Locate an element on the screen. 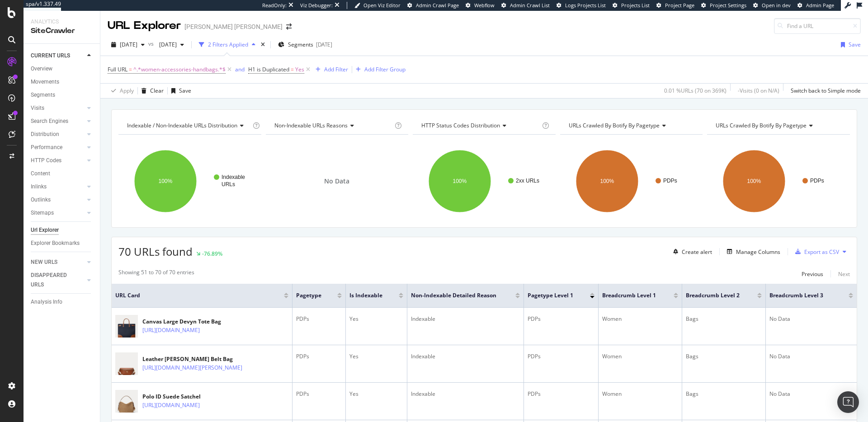 This screenshot has height=422, width=868. div: Performance is located at coordinates (47, 147).